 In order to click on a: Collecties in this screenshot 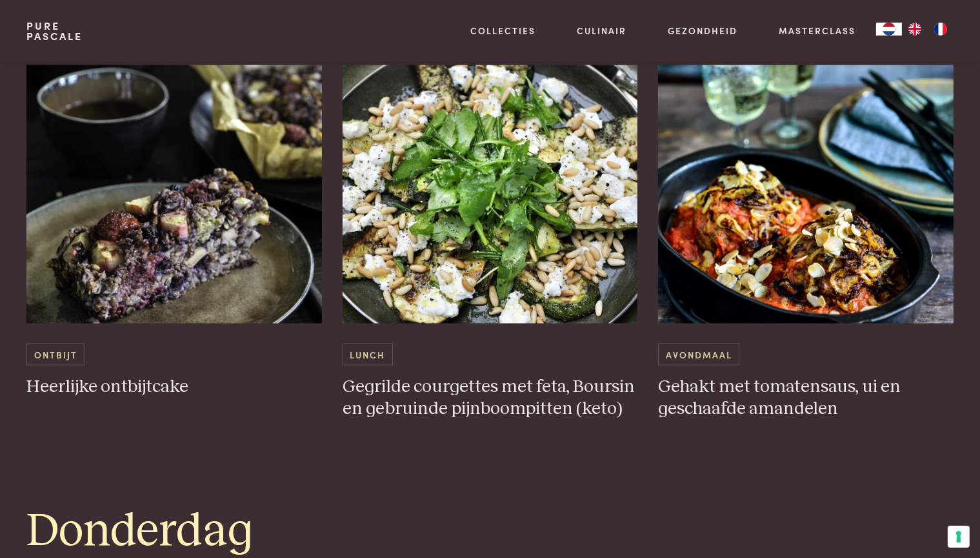, I will do `click(503, 30)`.